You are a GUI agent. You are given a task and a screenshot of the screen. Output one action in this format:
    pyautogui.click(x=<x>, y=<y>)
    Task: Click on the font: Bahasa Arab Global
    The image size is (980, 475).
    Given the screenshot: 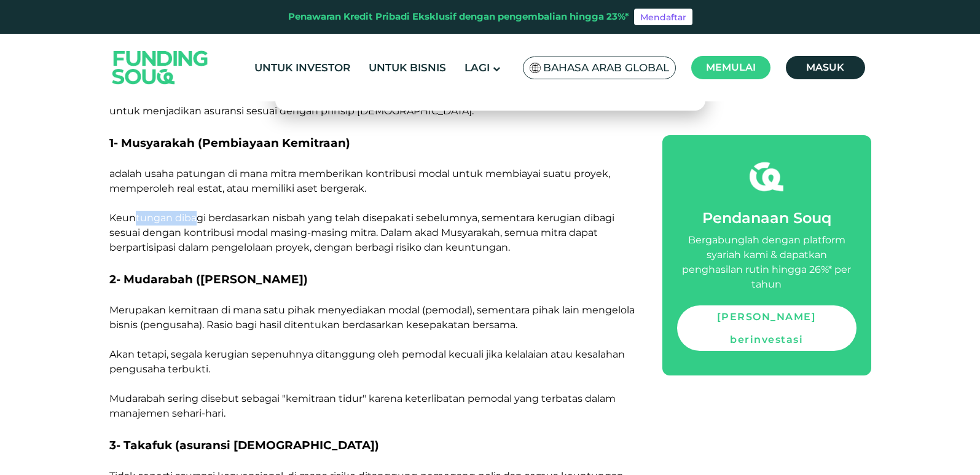 What is the action you would take?
    pyautogui.click(x=606, y=68)
    